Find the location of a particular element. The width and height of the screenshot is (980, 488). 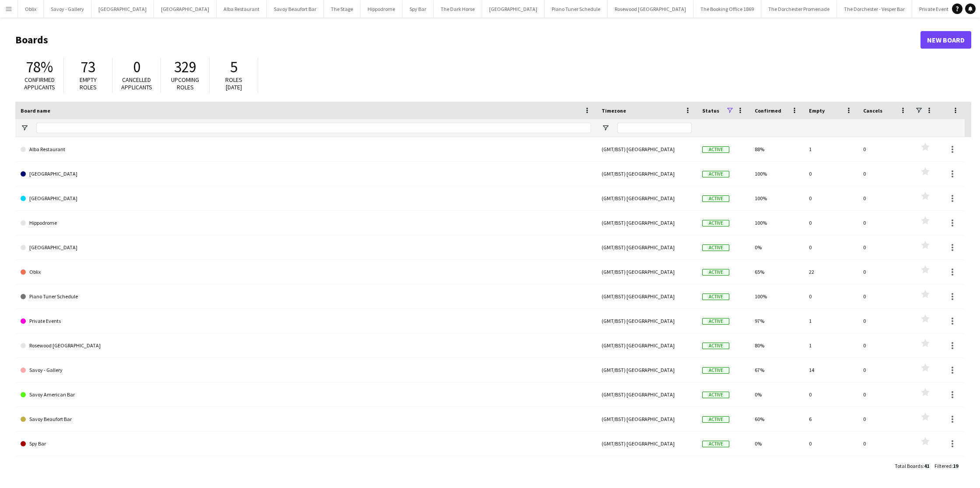

div: 80% is located at coordinates (777, 345).